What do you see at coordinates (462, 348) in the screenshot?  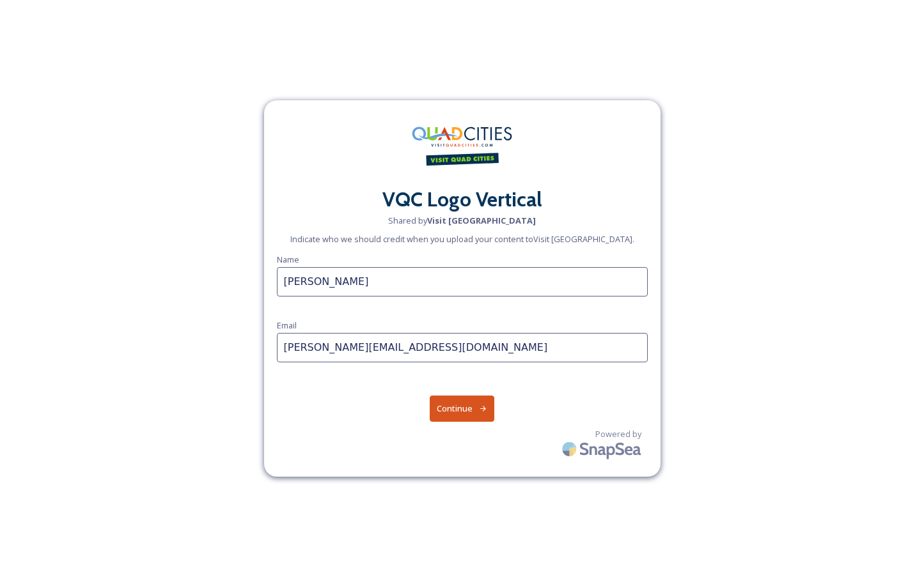 I see `input: photographer@snapsea.io` at bounding box center [462, 348].